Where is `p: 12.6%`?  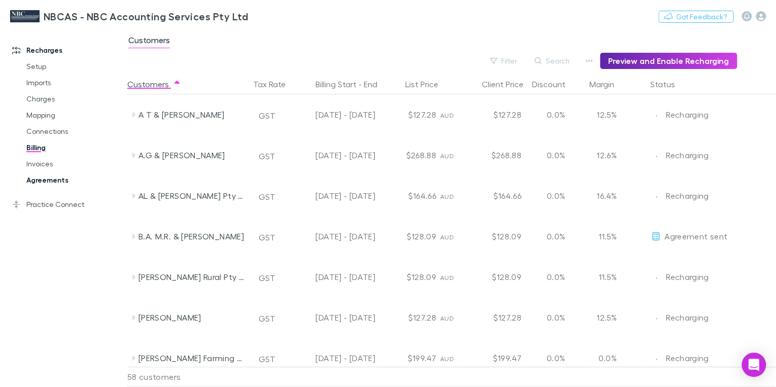
p: 12.6% is located at coordinates (604, 155).